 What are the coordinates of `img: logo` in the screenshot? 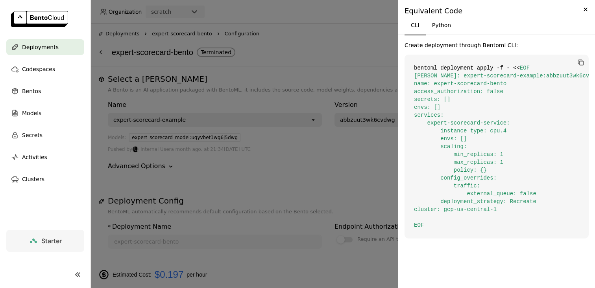 It's located at (39, 19).